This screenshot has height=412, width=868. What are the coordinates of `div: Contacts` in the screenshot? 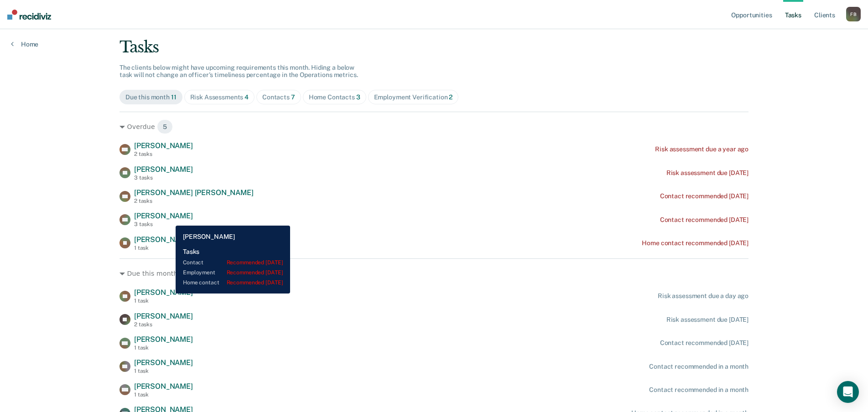 It's located at (278, 97).